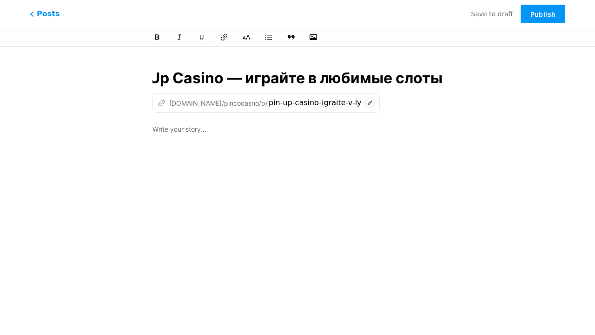 This screenshot has width=595, height=335. What do you see at coordinates (492, 14) in the screenshot?
I see `span: Save to draft` at bounding box center [492, 14].